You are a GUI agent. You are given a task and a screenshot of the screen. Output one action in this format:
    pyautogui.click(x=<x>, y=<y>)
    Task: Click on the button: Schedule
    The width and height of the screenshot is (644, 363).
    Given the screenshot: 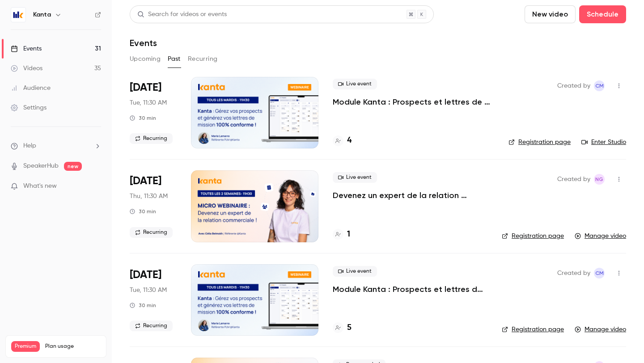 What is the action you would take?
    pyautogui.click(x=602, y=15)
    